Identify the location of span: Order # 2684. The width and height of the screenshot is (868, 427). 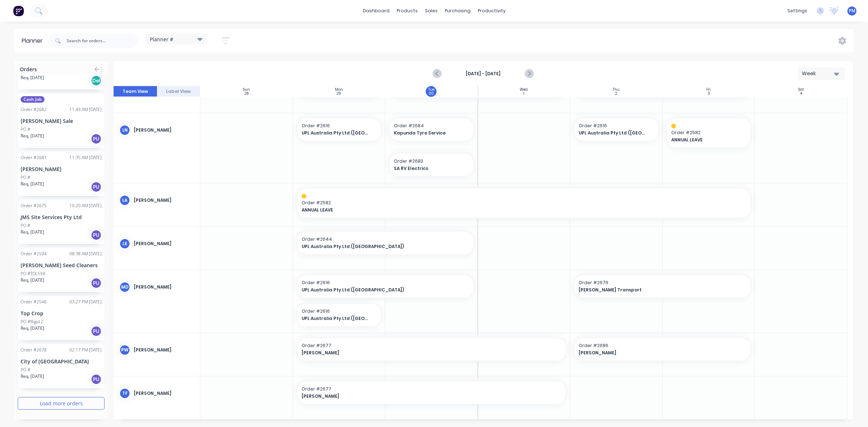
(431, 126).